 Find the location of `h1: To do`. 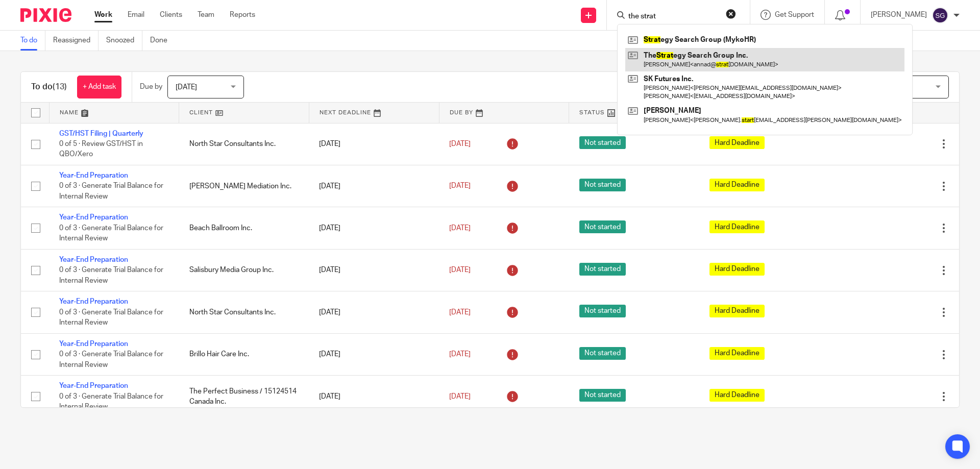

h1: To do is located at coordinates (49, 86).